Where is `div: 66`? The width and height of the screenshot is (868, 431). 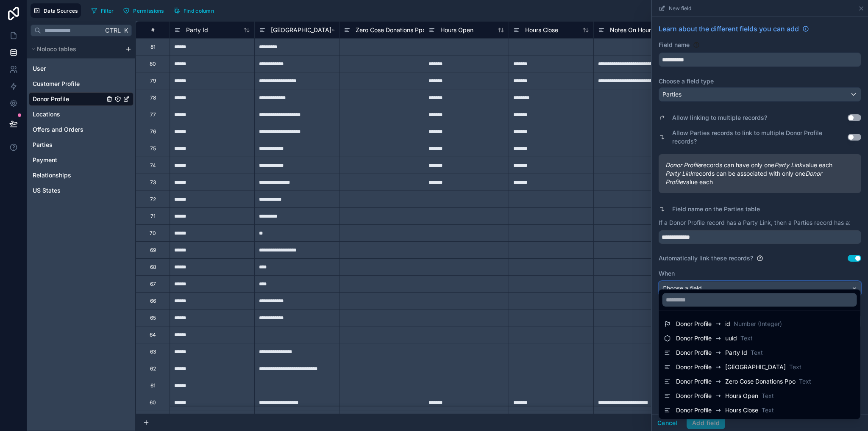 div: 66 is located at coordinates (153, 301).